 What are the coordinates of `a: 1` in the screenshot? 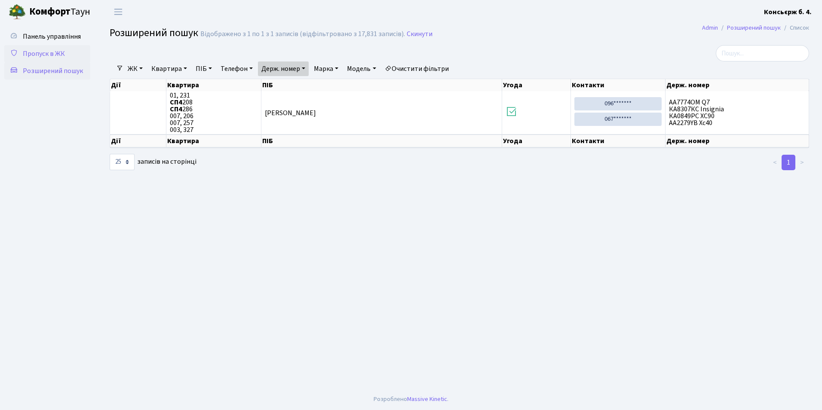 It's located at (788, 163).